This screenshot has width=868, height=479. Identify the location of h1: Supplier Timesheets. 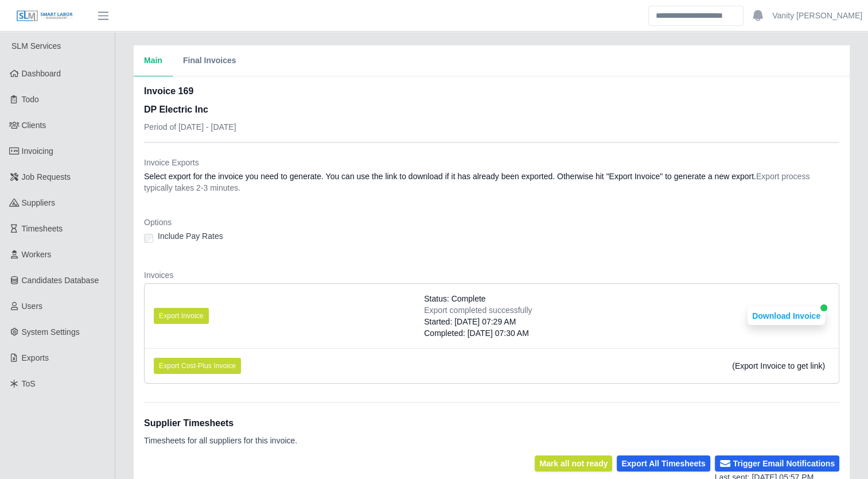
(220, 423).